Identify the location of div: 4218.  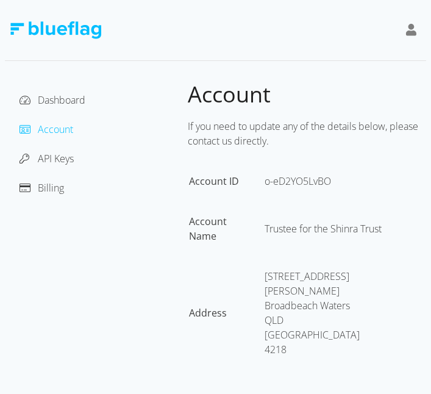
(338, 349).